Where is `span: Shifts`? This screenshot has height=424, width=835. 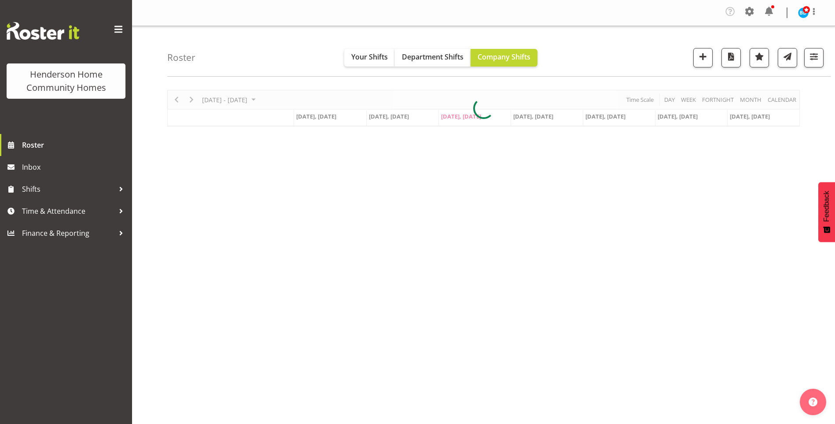
span: Shifts is located at coordinates (68, 189).